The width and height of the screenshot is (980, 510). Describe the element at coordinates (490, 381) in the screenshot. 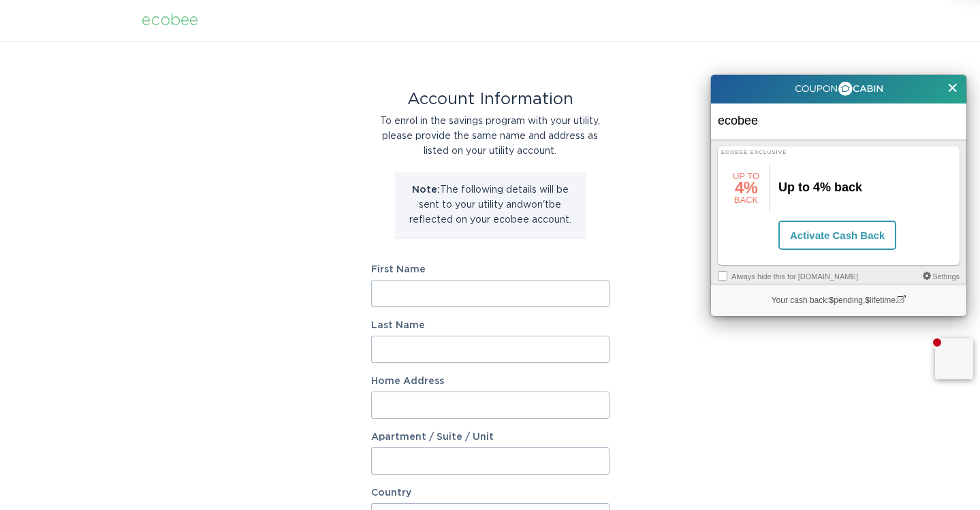

I see `label: Home Address` at that location.